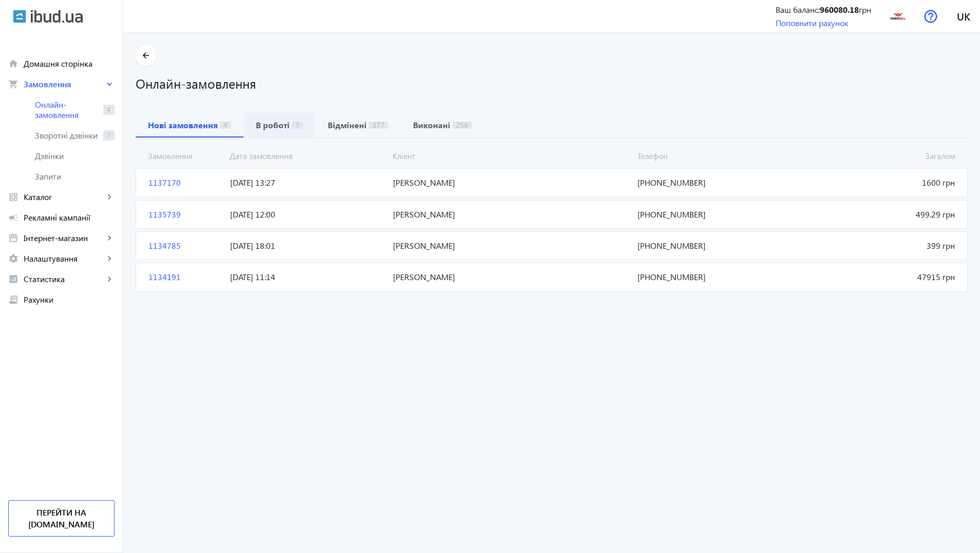 The image size is (980, 553). Describe the element at coordinates (307, 156) in the screenshot. I see `span: Дата замовлення` at that location.